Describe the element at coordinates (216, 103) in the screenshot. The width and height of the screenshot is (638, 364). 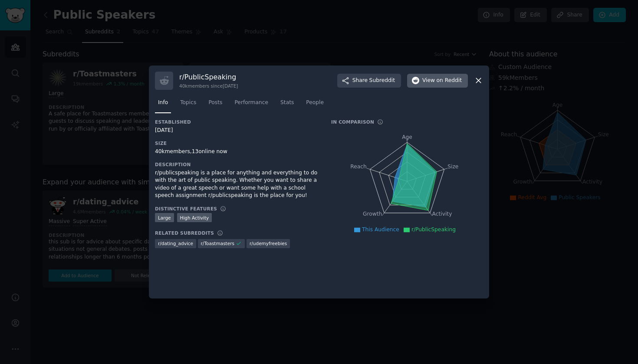
I see `span: Posts` at that location.